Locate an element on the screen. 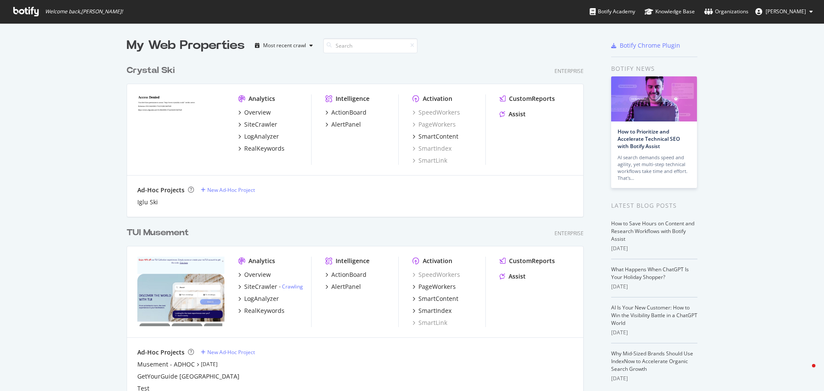 Image resolution: width=824 pixels, height=391 pixels. a: Crawling is located at coordinates (292, 286).